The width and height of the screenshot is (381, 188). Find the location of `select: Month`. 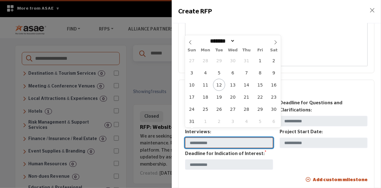

select: Month is located at coordinates (222, 41).